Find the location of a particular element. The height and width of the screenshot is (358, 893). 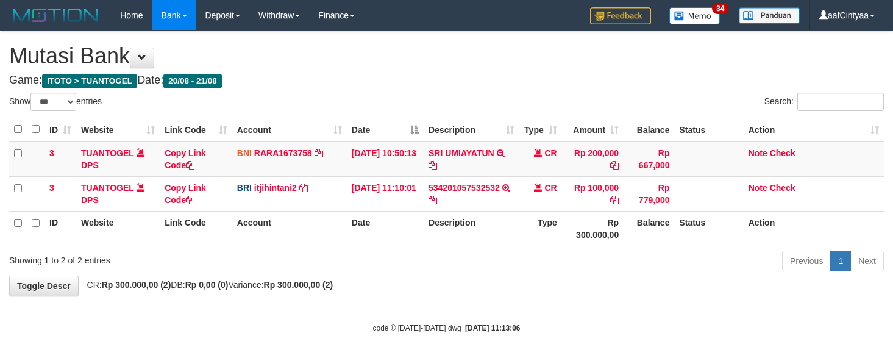

h4: Game: Date: is located at coordinates (446, 80).